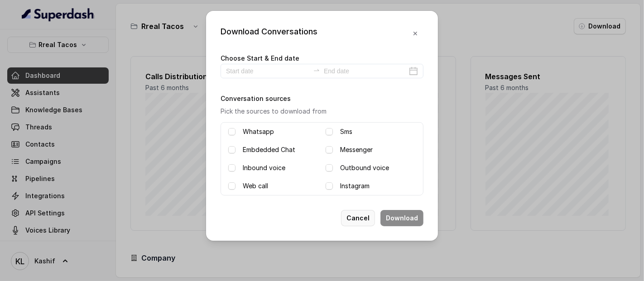 This screenshot has width=644, height=281. Describe the element at coordinates (317, 70) in the screenshot. I see `span: to` at that location.